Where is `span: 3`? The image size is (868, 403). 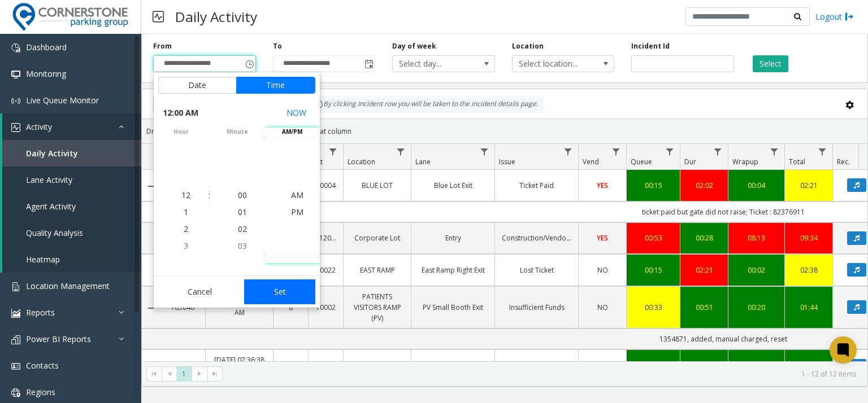
span: 3 is located at coordinates (186, 246).